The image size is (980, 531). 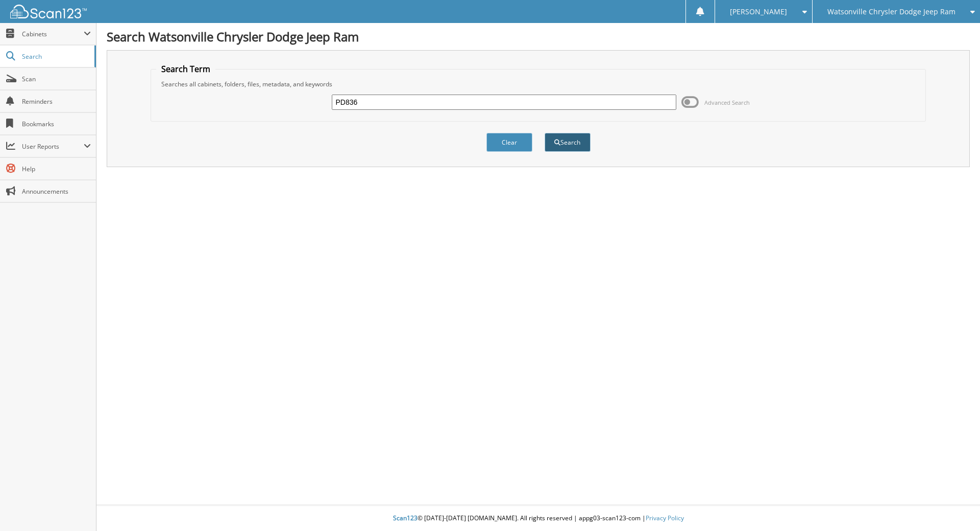 I want to click on img: scan123-logo-white.svg, so click(x=49, y=11).